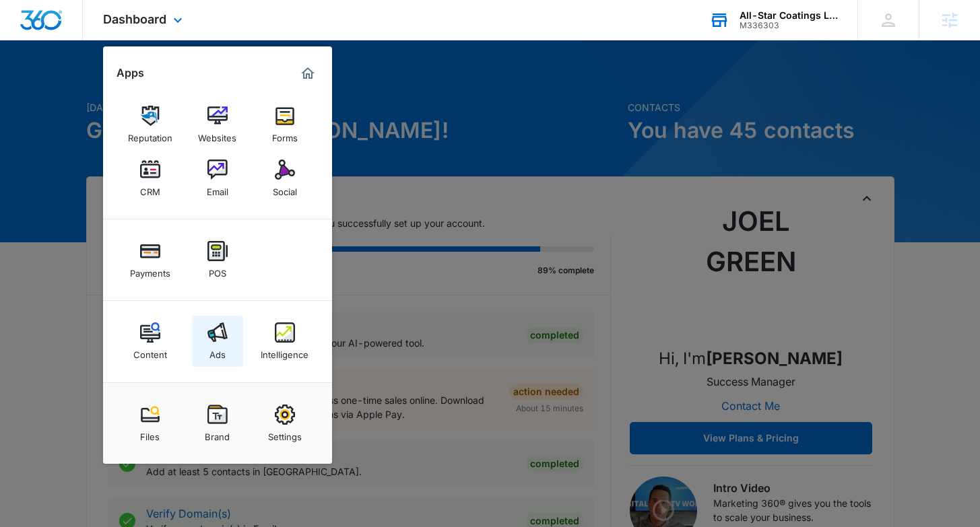 The height and width of the screenshot is (527, 980). What do you see at coordinates (789, 26) in the screenshot?
I see `div: account id` at bounding box center [789, 26].